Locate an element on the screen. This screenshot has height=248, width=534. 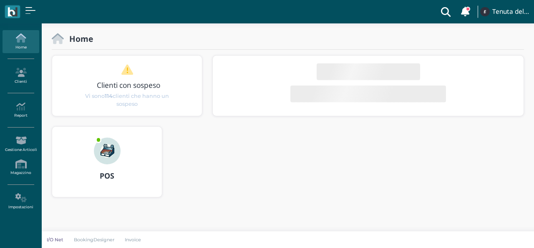
b: 114 is located at coordinates (109, 95).